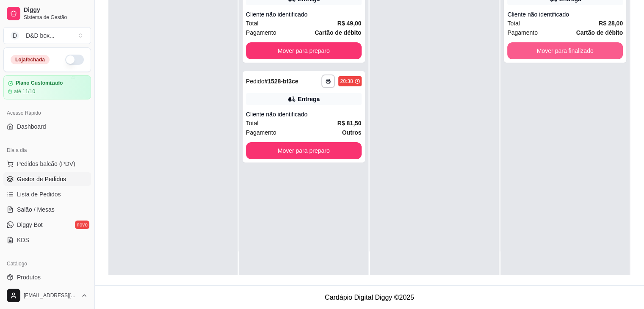 The width and height of the screenshot is (644, 309). What do you see at coordinates (308, 99) in the screenshot?
I see `div: Entrega` at bounding box center [308, 99].